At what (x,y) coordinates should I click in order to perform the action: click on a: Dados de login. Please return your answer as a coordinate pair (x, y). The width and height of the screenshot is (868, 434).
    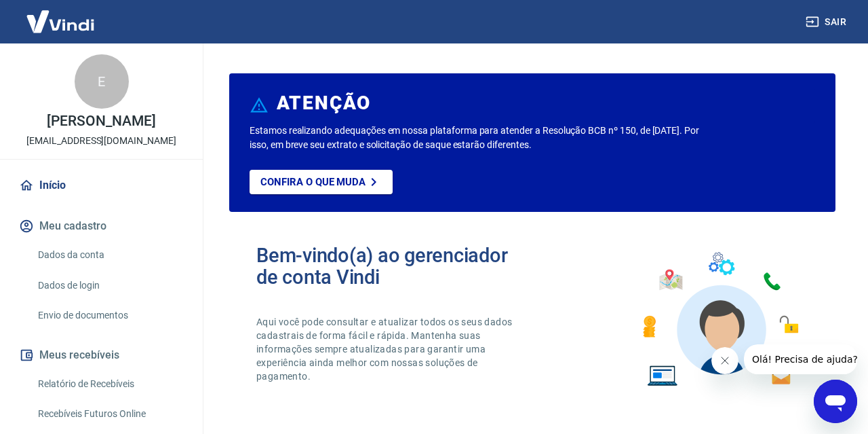
    Looking at the image, I should click on (110, 285).